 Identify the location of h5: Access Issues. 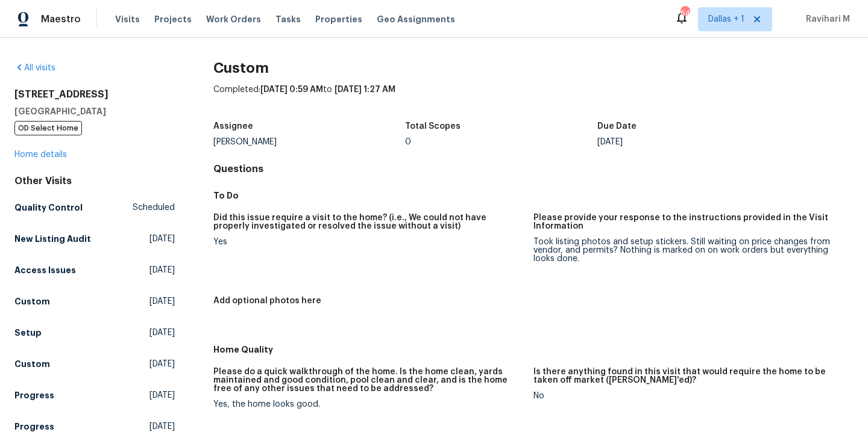
(45, 270).